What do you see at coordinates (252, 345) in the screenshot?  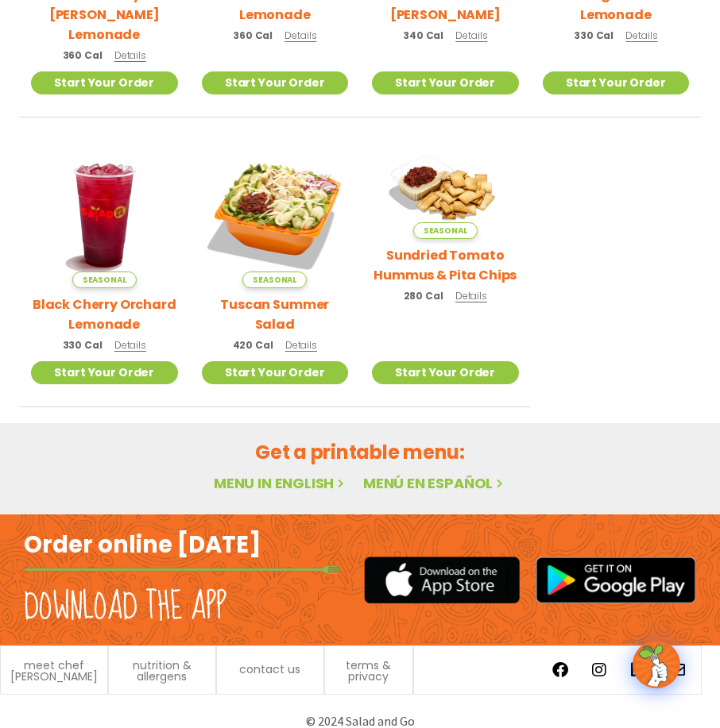 I see `span: 420 Cal` at bounding box center [252, 345].